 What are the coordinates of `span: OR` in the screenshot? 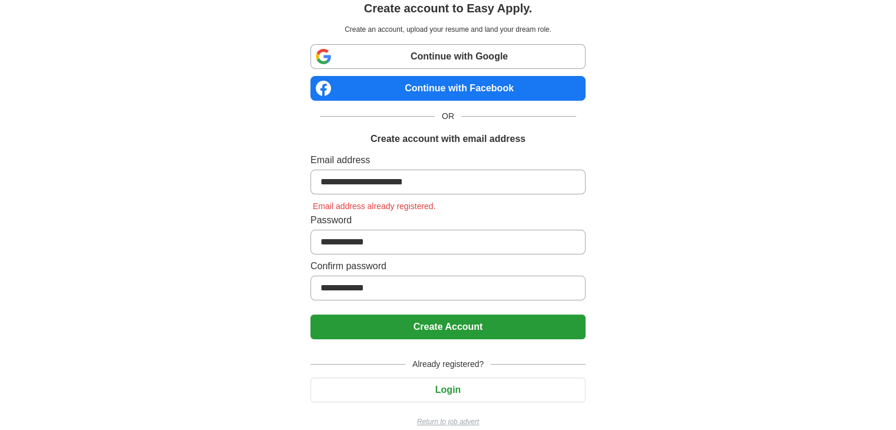 It's located at (448, 116).